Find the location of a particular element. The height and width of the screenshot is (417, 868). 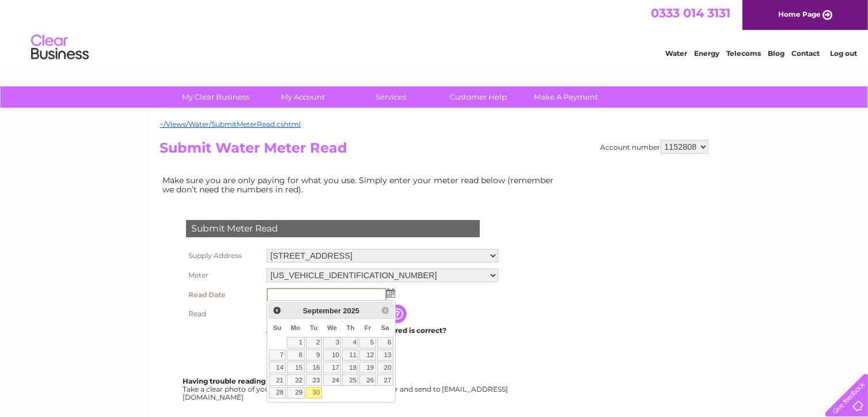

a: 16 is located at coordinates (314, 368).